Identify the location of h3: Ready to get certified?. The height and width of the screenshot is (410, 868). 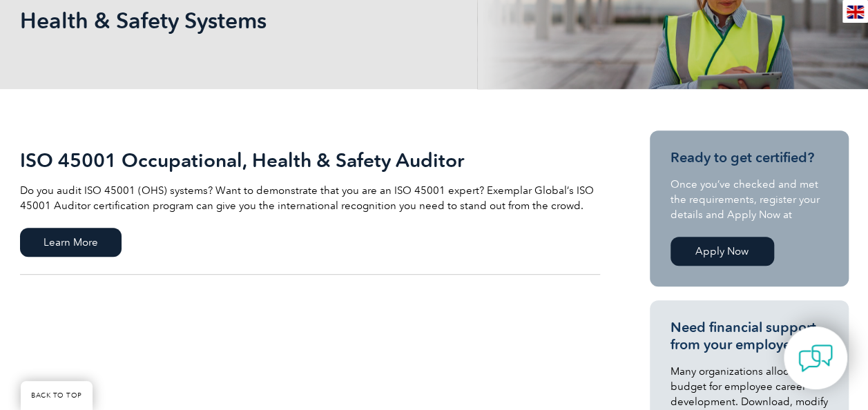
(750, 157).